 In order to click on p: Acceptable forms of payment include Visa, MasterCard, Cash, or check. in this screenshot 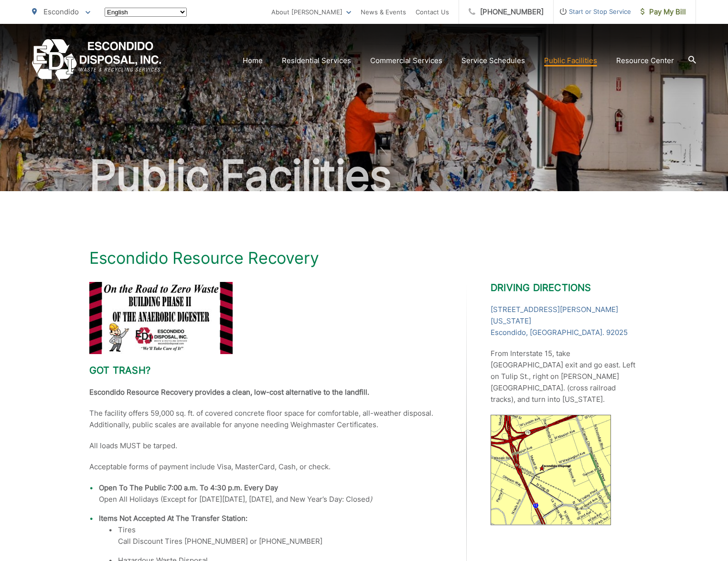, I will do `click(266, 467)`.